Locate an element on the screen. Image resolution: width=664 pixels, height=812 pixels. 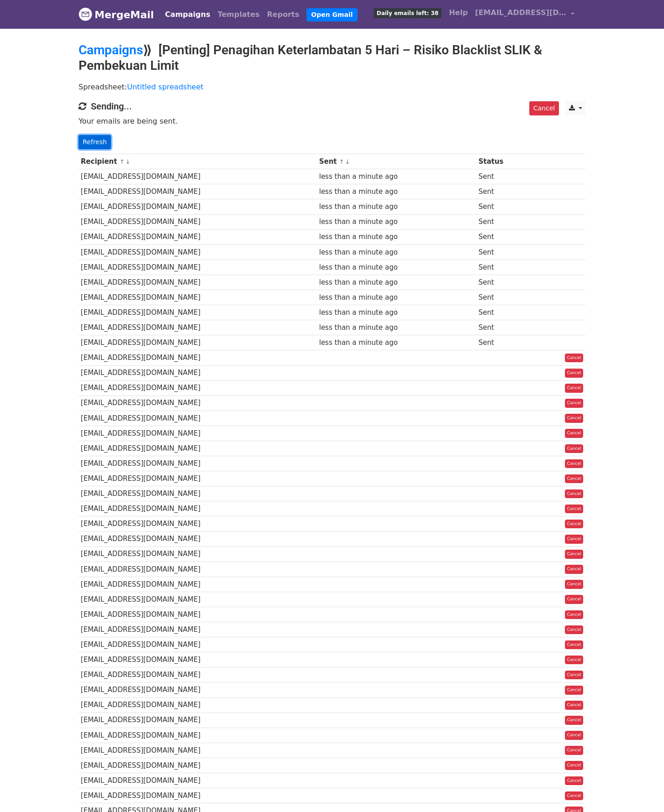
div: Chat Widget is located at coordinates (641, 790).